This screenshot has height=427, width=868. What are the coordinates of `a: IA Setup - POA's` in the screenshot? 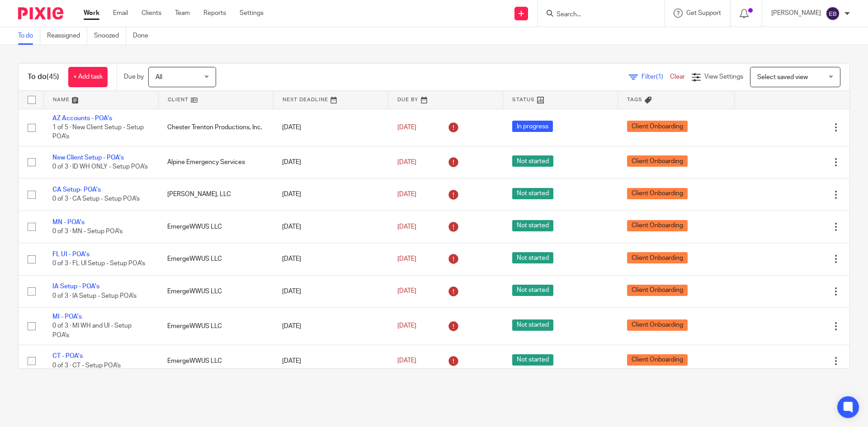 It's located at (76, 287).